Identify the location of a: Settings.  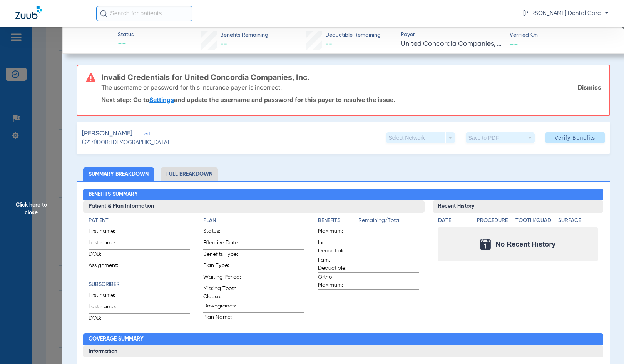
(162, 100).